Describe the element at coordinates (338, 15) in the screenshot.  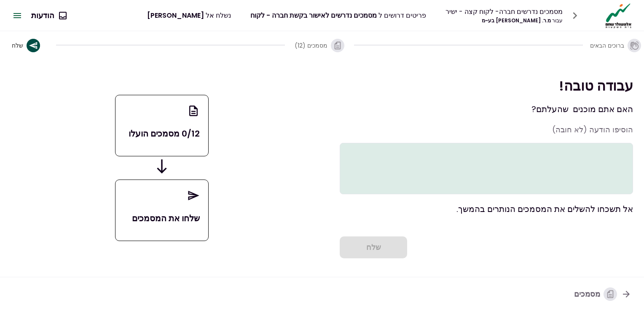
I see `div: פריטים דרושים ל` at that location.